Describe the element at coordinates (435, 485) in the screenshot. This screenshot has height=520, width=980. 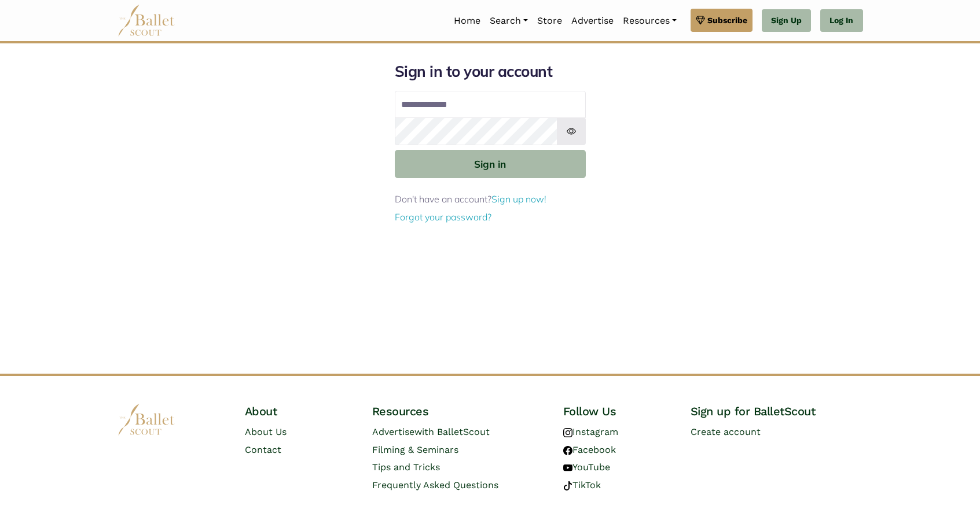
I see `a: Frequently Asked Questions` at that location.